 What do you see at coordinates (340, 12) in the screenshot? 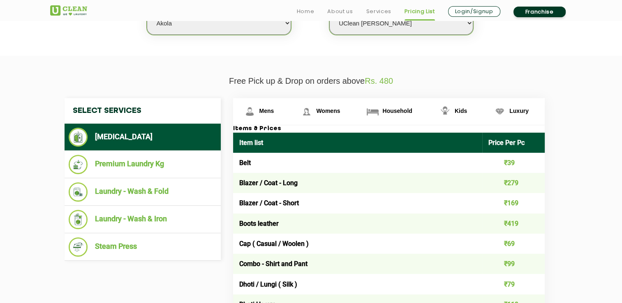
I see `a: About us` at bounding box center [340, 12].